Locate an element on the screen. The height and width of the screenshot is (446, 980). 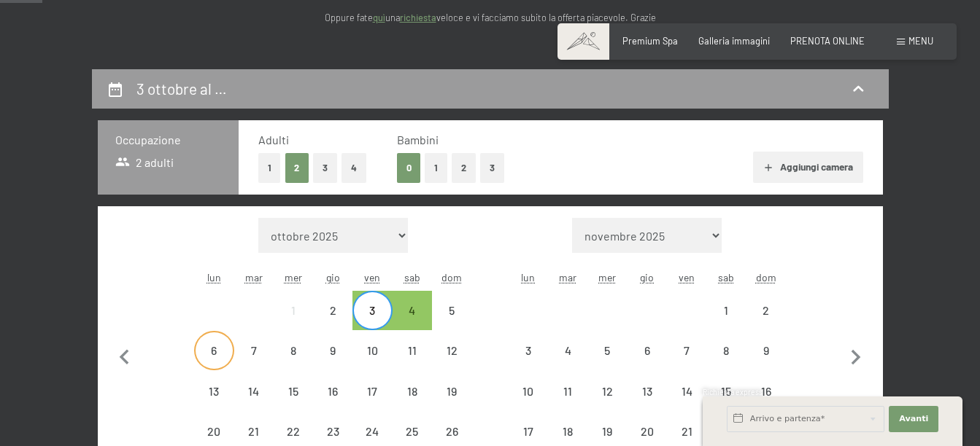
div: Tue Nov 11 2025 is located at coordinates (568, 391).